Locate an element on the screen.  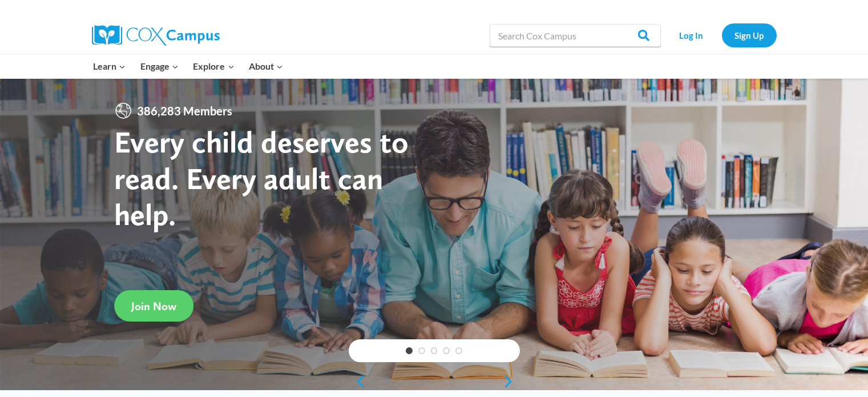
a: next is located at coordinates (511, 382).